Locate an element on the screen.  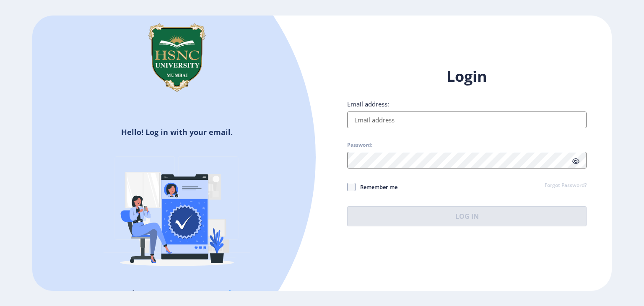
button: Log In is located at coordinates (466, 217).